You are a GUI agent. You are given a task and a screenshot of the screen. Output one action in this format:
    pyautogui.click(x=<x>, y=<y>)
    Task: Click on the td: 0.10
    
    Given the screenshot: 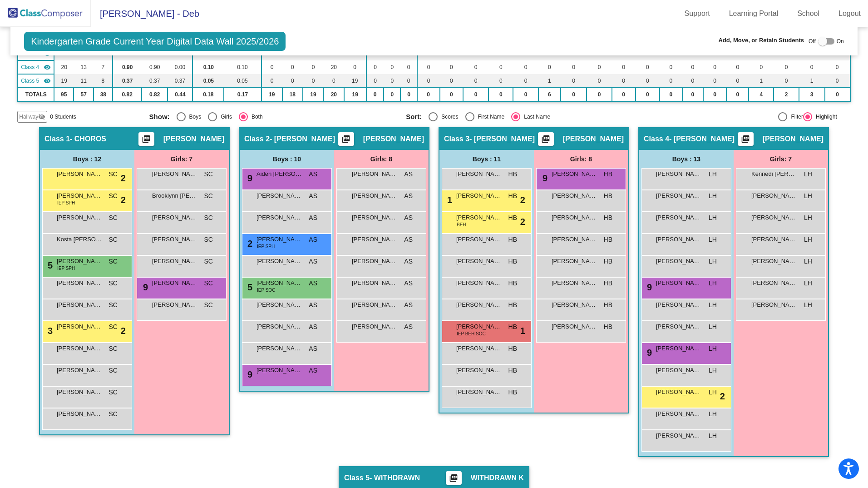 What is the action you would take?
    pyautogui.click(x=242, y=67)
    